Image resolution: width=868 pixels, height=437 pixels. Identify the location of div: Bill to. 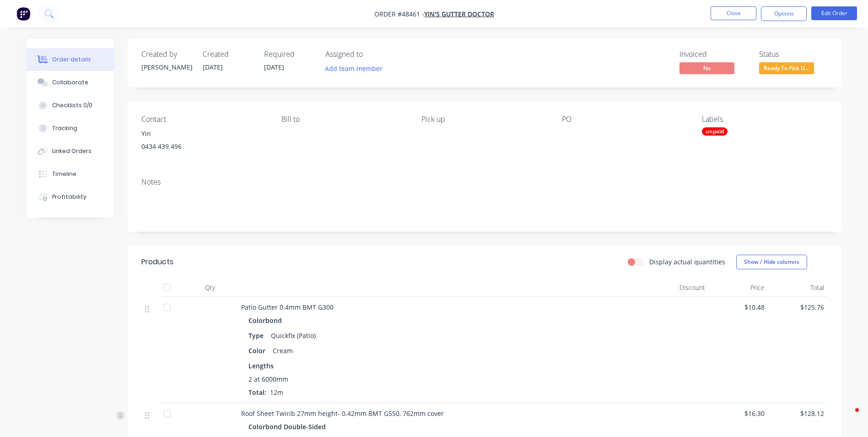
(344, 119).